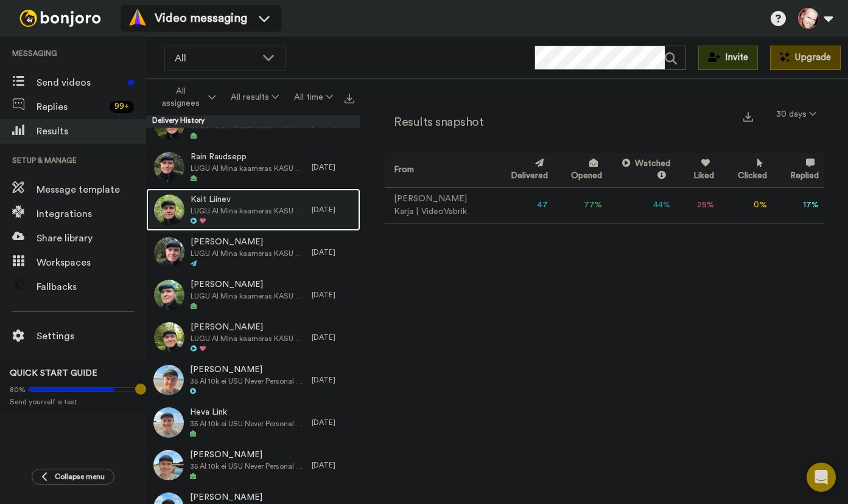  Describe the element at coordinates (71, 107) in the screenshot. I see `span: Replies` at that location.